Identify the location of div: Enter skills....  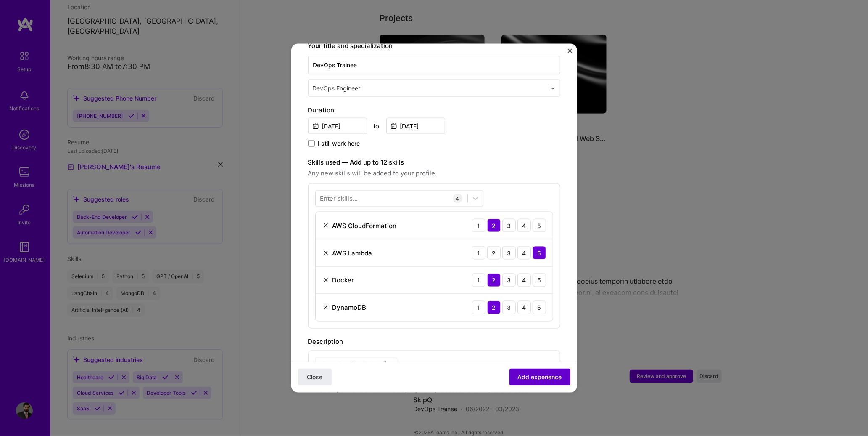
(340, 198).